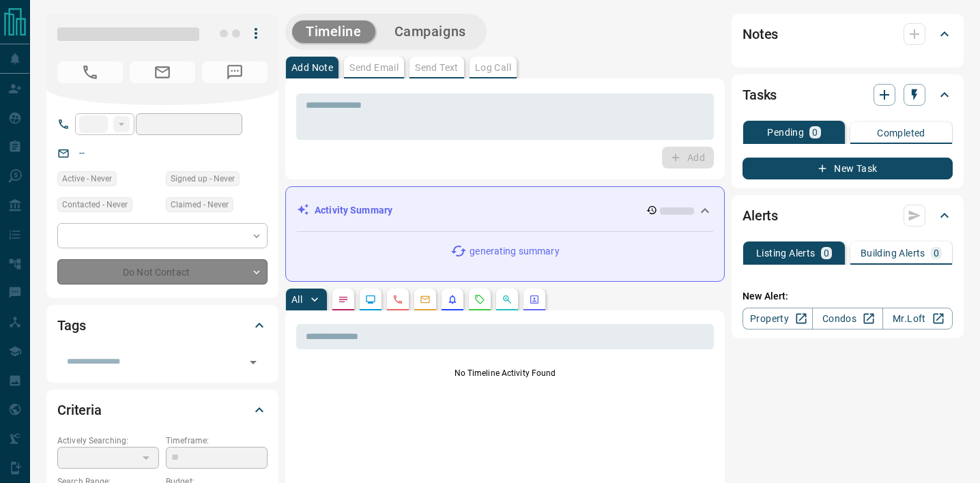  I want to click on p: Completed, so click(901, 133).